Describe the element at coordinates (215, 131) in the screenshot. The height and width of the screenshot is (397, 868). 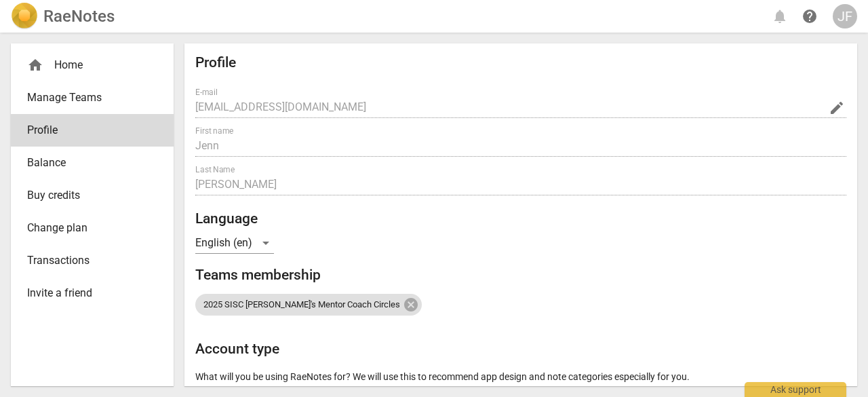
I see `label: First name` at that location.